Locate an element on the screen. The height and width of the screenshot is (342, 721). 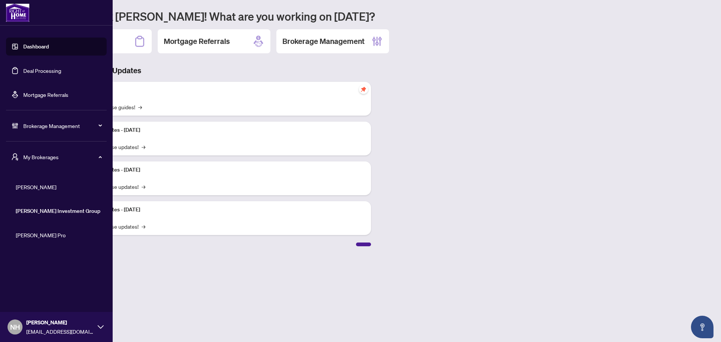
span: user-switch is located at coordinates (15, 157).